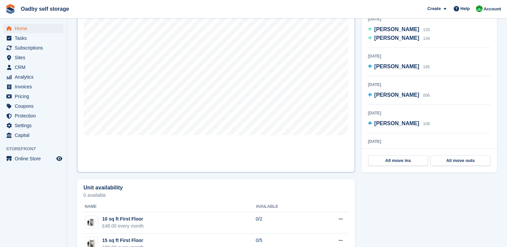 This screenshot has height=247, width=507. Describe the element at coordinates (91, 223) in the screenshot. I see `img: 10-sqft-unit%20(2).jpg` at that location.